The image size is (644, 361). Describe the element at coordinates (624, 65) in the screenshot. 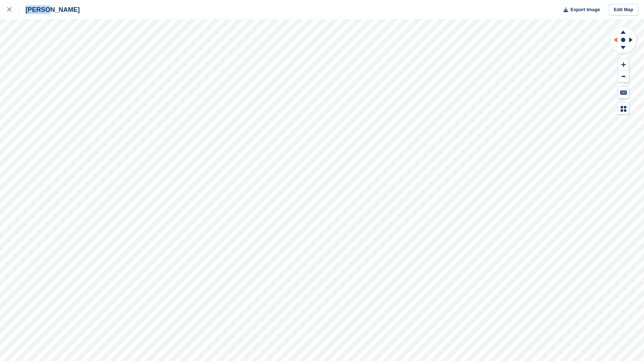

I see `button: Zoom In` at that location.